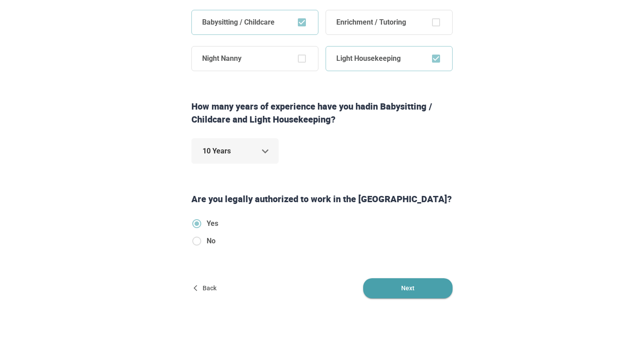 Image resolution: width=644 pixels, height=348 pixels. What do you see at coordinates (211, 241) in the screenshot?
I see `span: No` at bounding box center [211, 241].